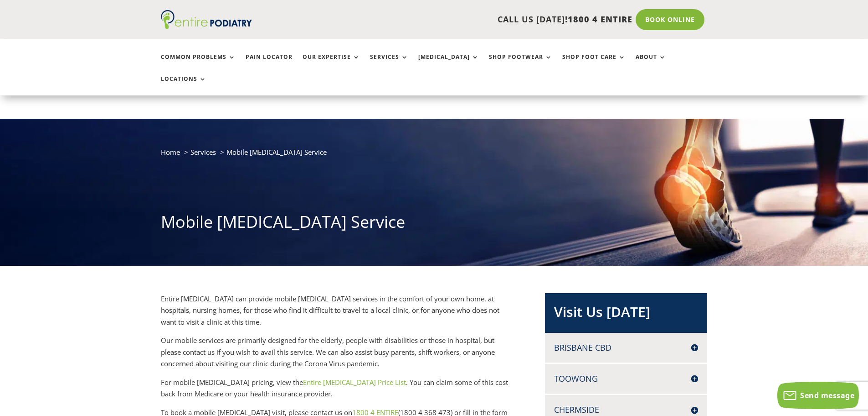 The width and height of the screenshot is (868, 416). Describe the element at coordinates (170, 152) in the screenshot. I see `span: Home` at that location.